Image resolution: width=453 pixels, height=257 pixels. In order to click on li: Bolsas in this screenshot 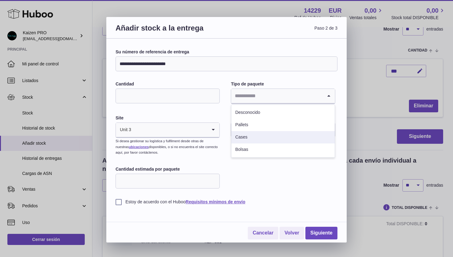, I will do `click(283, 149)`.